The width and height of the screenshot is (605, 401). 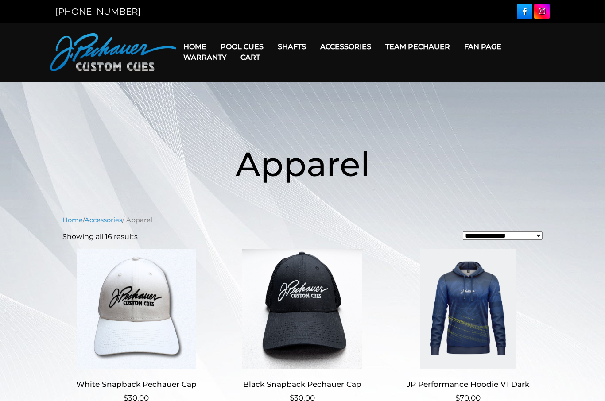 What do you see at coordinates (302, 309) in the screenshot?
I see `img: Black Snapback Pechauer Cap` at bounding box center [302, 309].